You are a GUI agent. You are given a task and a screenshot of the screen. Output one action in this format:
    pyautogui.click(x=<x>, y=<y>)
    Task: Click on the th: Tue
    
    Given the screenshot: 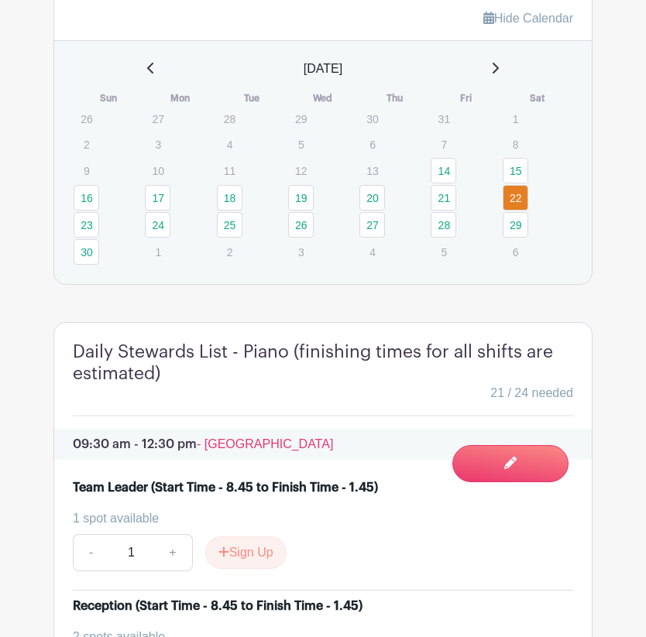 What is the action you would take?
    pyautogui.click(x=252, y=98)
    